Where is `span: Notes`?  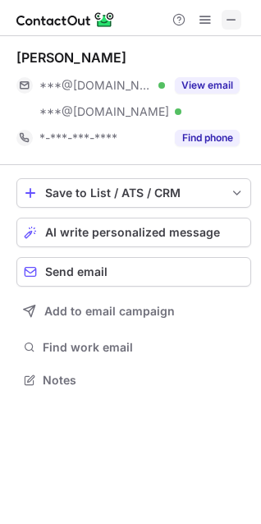 span: Notes is located at coordinates (144, 380).